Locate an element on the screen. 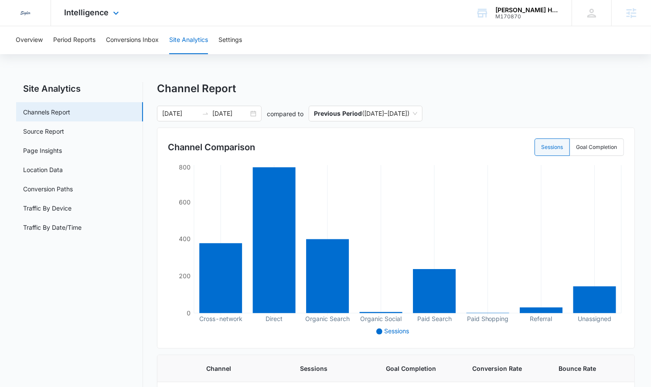  tspan: 200 is located at coordinates (185, 275).